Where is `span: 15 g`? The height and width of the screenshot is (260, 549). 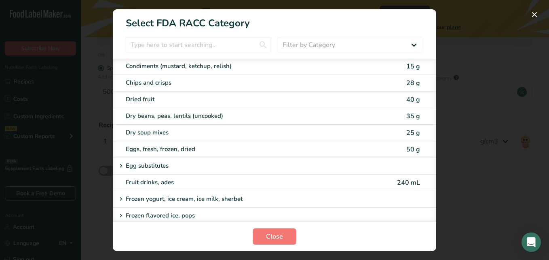 span: 15 g is located at coordinates (413, 66).